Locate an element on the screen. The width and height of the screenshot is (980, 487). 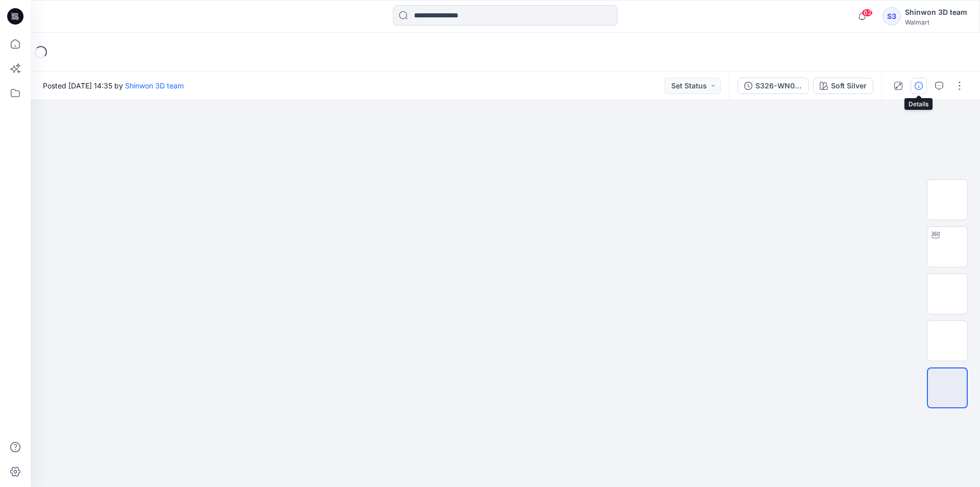
div: S3 is located at coordinates (892, 16).